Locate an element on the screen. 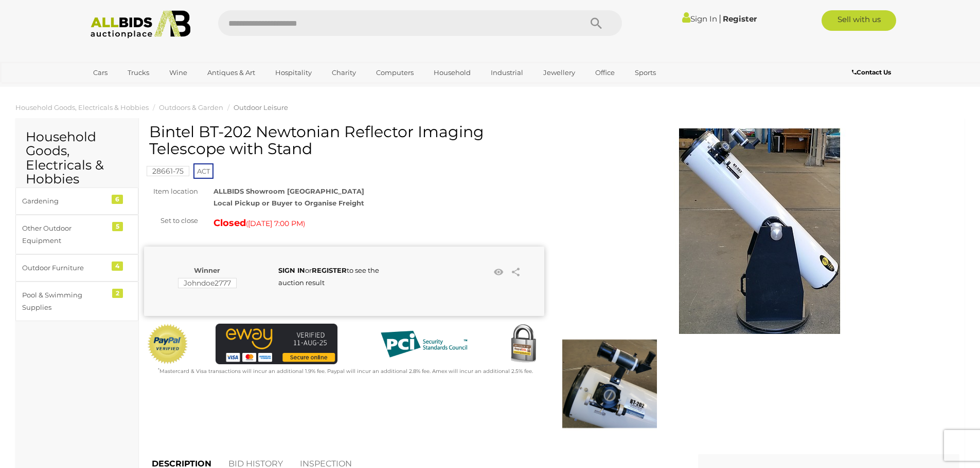 This screenshot has height=468, width=980. a: Trucks is located at coordinates (138, 73).